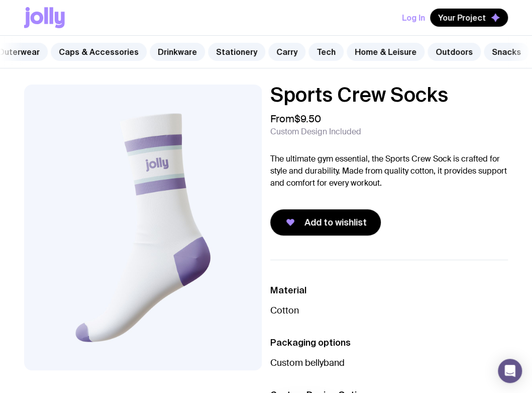 The width and height of the screenshot is (532, 393). What do you see at coordinates (237, 52) in the screenshot?
I see `a: Stationery` at bounding box center [237, 52].